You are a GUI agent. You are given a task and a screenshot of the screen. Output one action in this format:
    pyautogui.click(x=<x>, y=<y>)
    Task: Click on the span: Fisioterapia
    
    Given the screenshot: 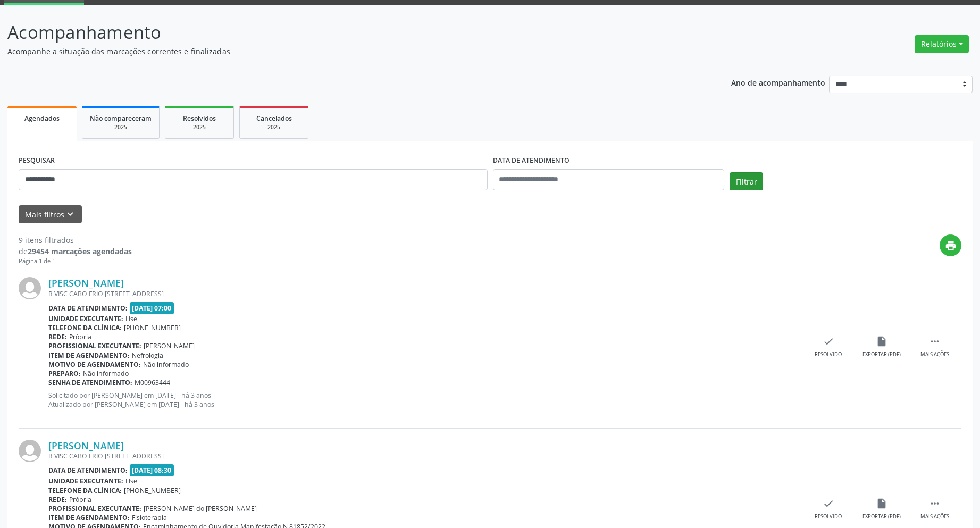 What is the action you would take?
    pyautogui.click(x=149, y=518)
    